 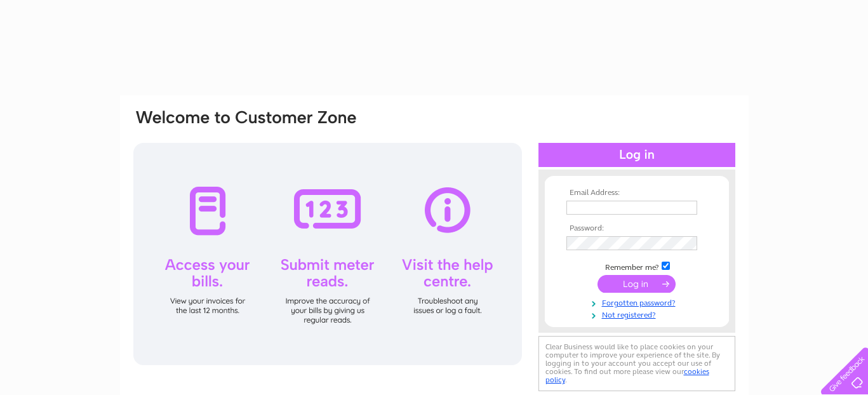 I want to click on th: Email Address:, so click(x=637, y=193).